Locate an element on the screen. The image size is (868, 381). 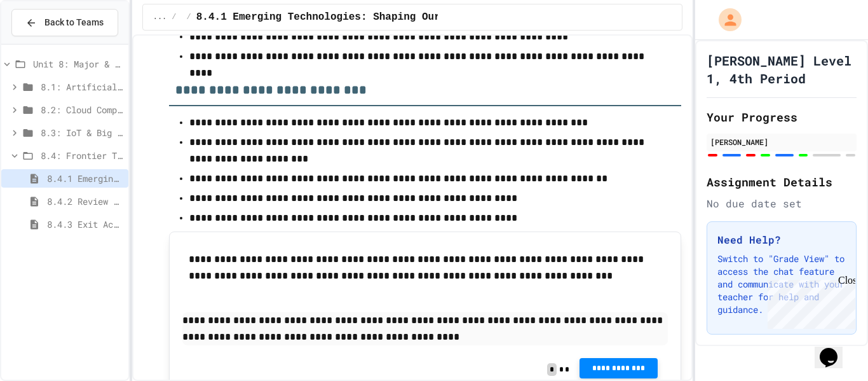
span: Back to Teams is located at coordinates (73, 22).